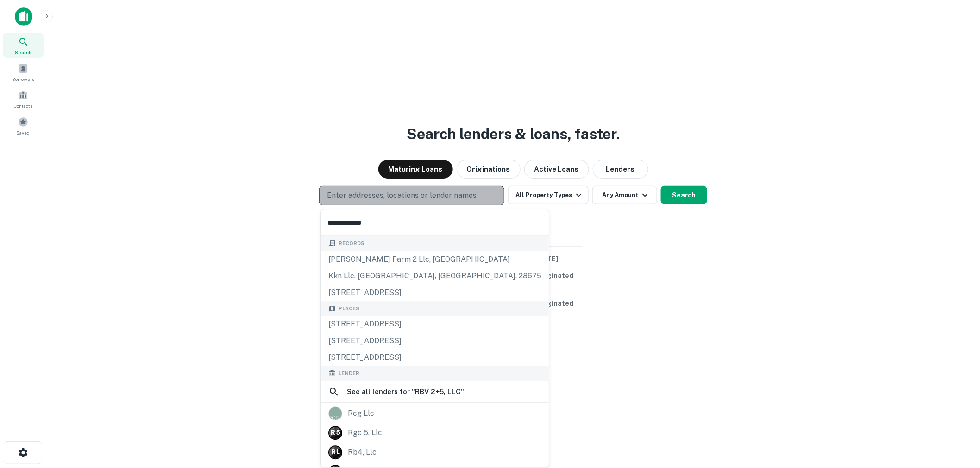 Image resolution: width=980 pixels, height=468 pixels. What do you see at coordinates (405, 392) in the screenshot?
I see `h6: See all lenders for " RBV 2+5, LLC "` at bounding box center [405, 392].